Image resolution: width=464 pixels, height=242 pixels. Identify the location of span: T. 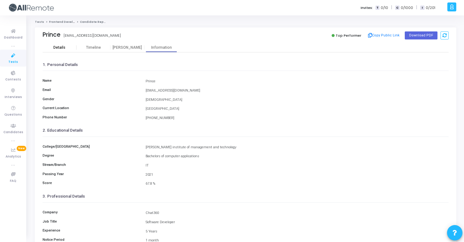
(378, 8).